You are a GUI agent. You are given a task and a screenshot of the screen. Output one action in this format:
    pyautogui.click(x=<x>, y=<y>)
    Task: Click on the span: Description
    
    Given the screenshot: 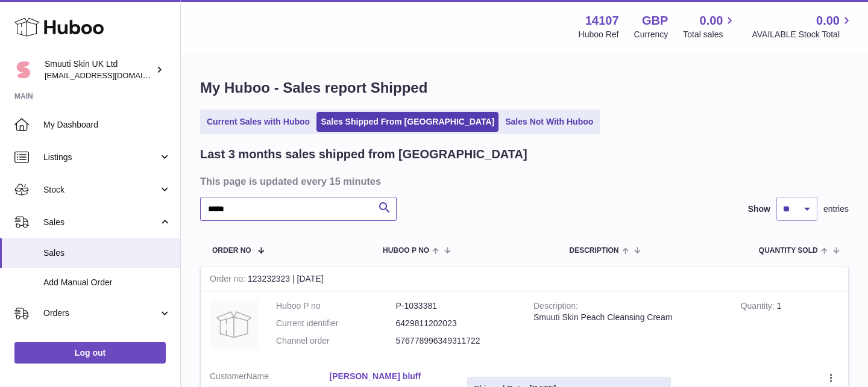 What is the action you would take?
    pyautogui.click(x=593, y=250)
    